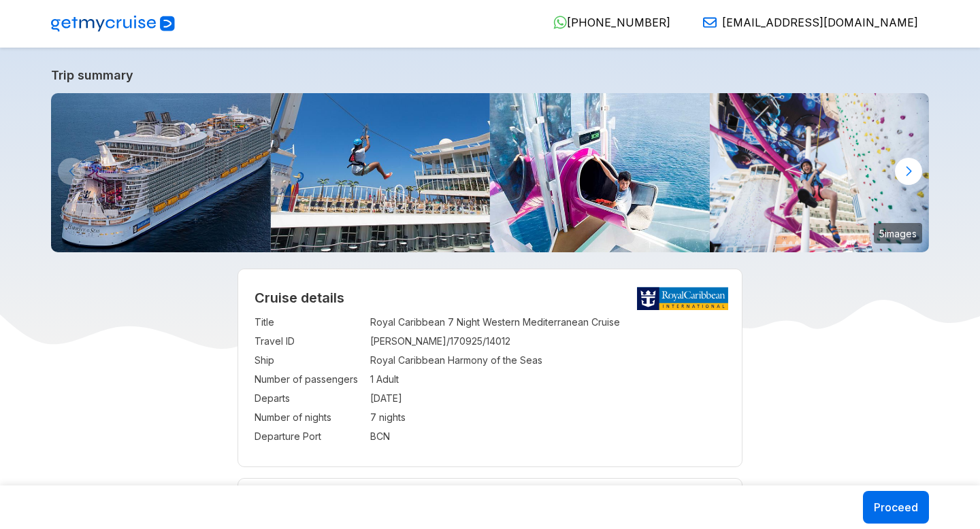  Describe the element at coordinates (548, 418) in the screenshot. I see `td: 7 nights` at that location.